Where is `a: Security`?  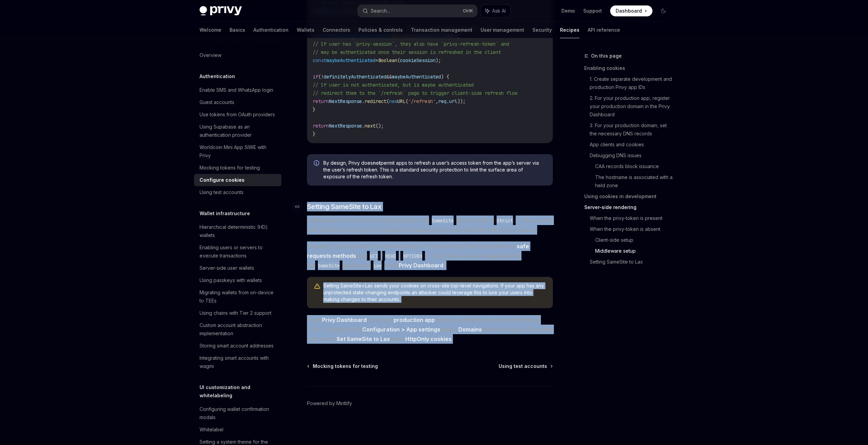 a: Security is located at coordinates (542, 30).